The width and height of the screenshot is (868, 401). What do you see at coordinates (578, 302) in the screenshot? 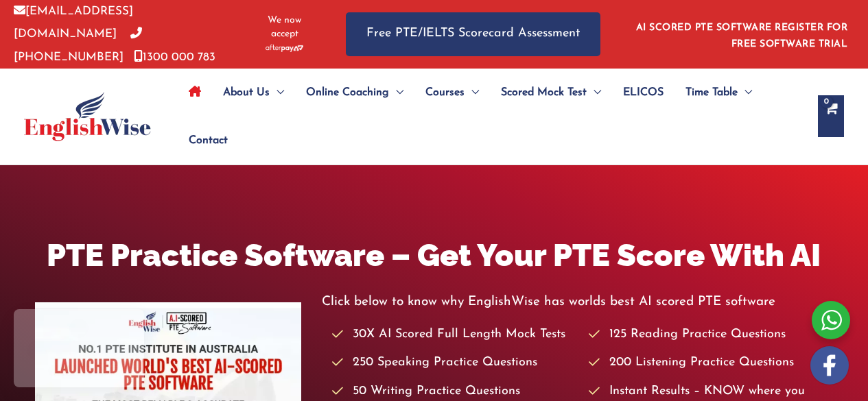
I see `p: Click below to know why EnglishWise has worlds best AI scored PTE software` at bounding box center [578, 302].